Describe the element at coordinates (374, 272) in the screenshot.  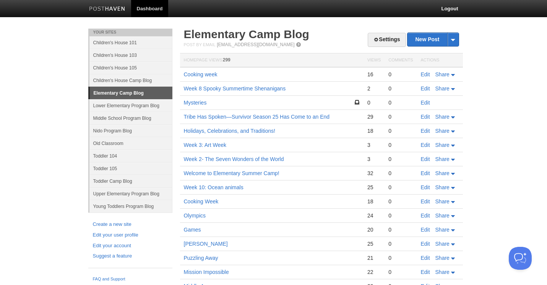
I see `div: 22` at that location.